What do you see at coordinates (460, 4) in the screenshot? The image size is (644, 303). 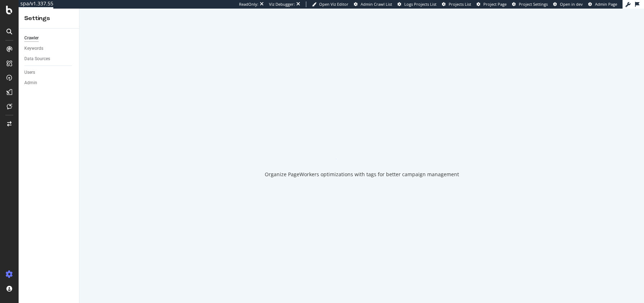 I see `span: Projects List` at bounding box center [460, 4].